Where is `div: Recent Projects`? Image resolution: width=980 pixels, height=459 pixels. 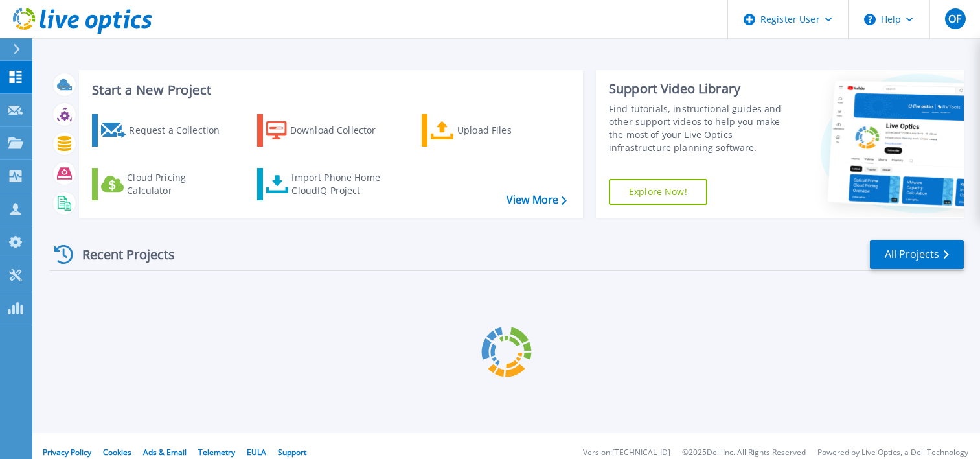
div: Recent Projects is located at coordinates (121, 254).